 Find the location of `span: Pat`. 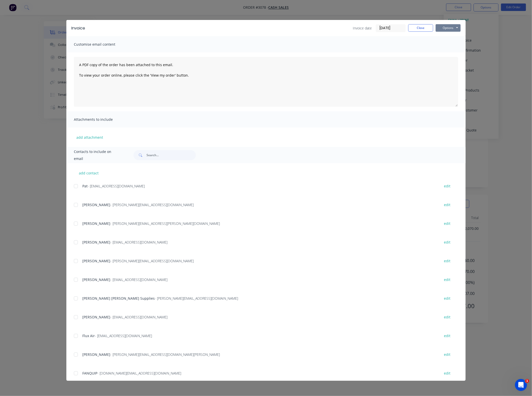

span: Pat is located at coordinates (85, 186).